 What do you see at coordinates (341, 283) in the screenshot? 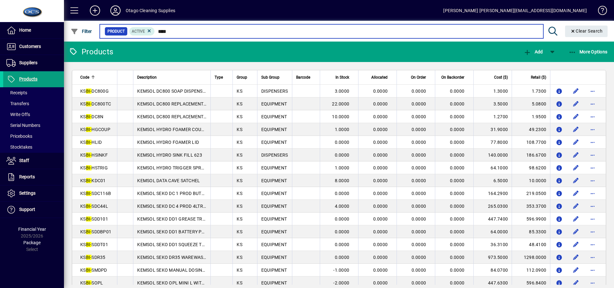
I see `span: -2.0000` at bounding box center [341, 283].